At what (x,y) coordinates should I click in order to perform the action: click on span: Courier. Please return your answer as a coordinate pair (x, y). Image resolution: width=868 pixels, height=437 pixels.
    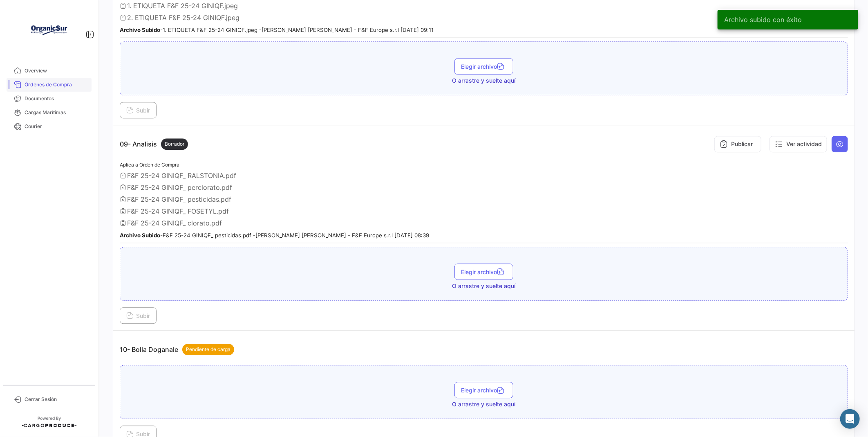
    Looking at the image, I should click on (56, 127).